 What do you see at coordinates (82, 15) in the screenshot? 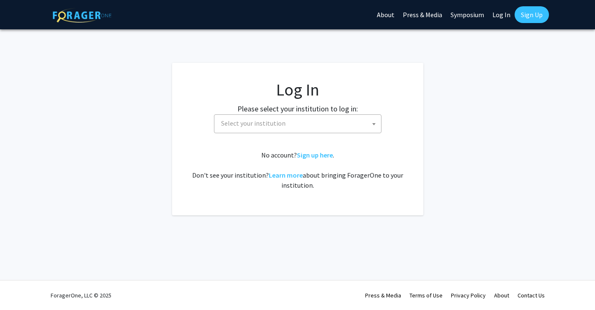
I see `img: ForagerOne Logo` at bounding box center [82, 15].